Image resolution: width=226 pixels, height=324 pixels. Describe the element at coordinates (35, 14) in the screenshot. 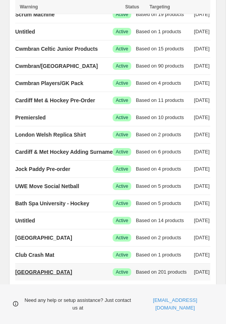

I see `p: Scrum Machine` at that location.